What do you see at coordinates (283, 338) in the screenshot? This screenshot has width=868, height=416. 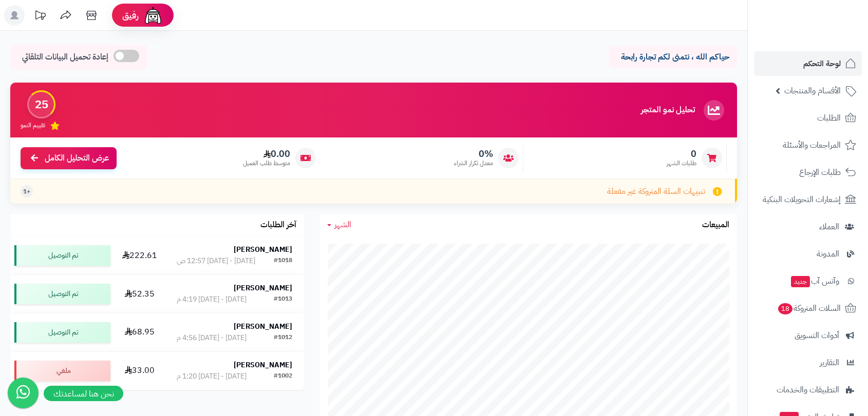 I see `div: #1012` at bounding box center [283, 338].